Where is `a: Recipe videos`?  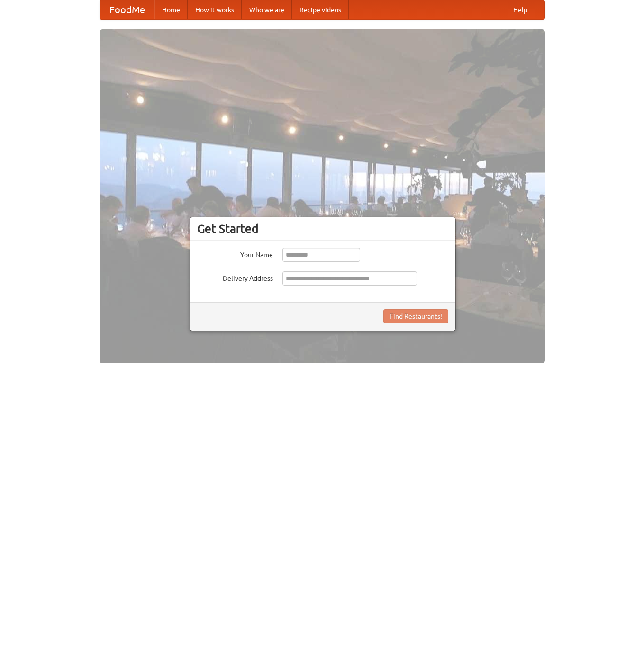 a: Recipe videos is located at coordinates (320, 10).